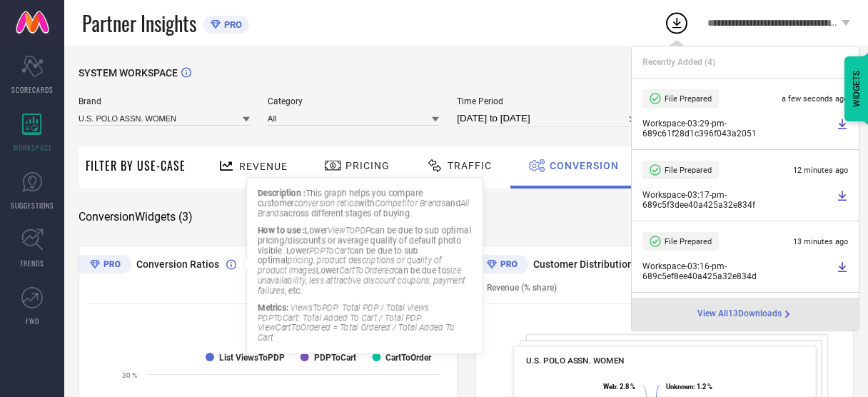  What do you see at coordinates (32, 205) in the screenshot?
I see `span: SUGGESTIONS` at bounding box center [32, 205].